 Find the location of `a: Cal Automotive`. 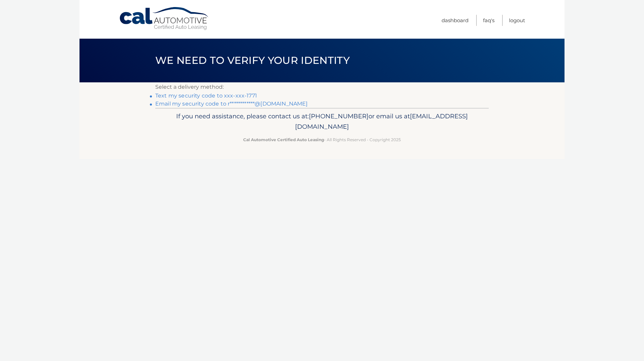

a: Cal Automotive is located at coordinates (164, 19).